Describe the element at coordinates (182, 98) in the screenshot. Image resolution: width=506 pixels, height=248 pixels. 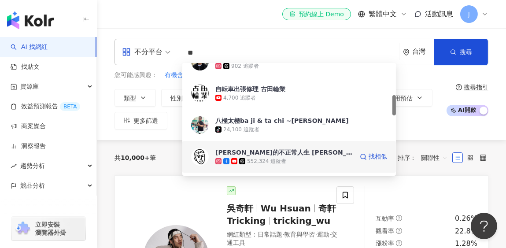
I see `button: 性別` at that location.